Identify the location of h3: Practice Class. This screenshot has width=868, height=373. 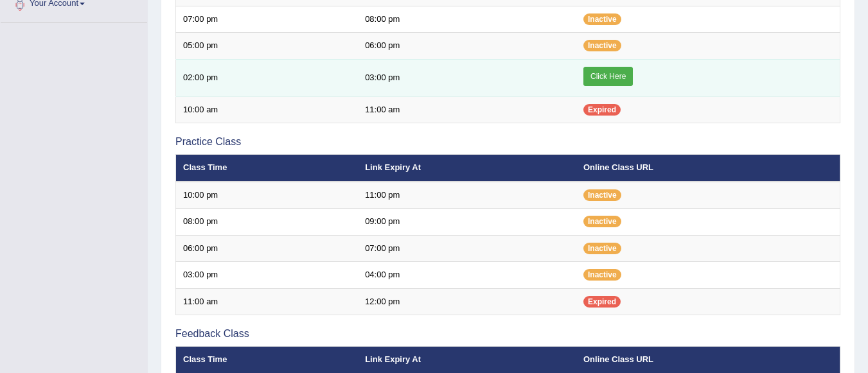
(507, 142).